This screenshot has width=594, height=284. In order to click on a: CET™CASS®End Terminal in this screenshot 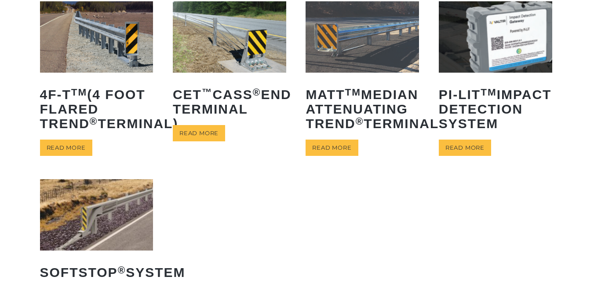, I will do `click(230, 62)`.